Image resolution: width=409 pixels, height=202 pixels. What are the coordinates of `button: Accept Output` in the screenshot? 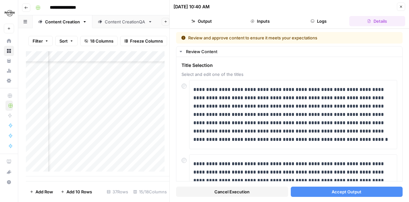 It's located at (347, 191).